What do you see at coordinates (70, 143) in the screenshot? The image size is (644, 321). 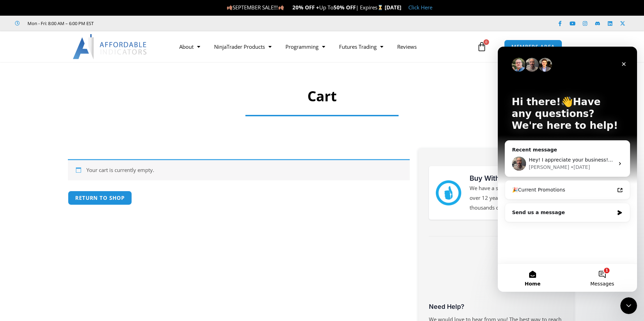 I see `a: 🎉Current Promotions` at bounding box center [70, 143].